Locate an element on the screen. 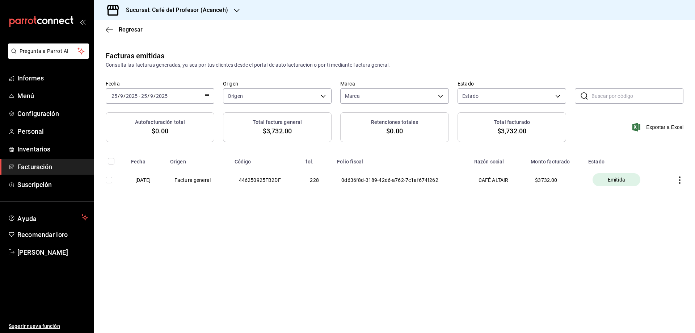 The width and height of the screenshot is (695, 333). font: 0d636f8d-3189-42d6-a762-7c1af674f262 is located at coordinates (390, 180).